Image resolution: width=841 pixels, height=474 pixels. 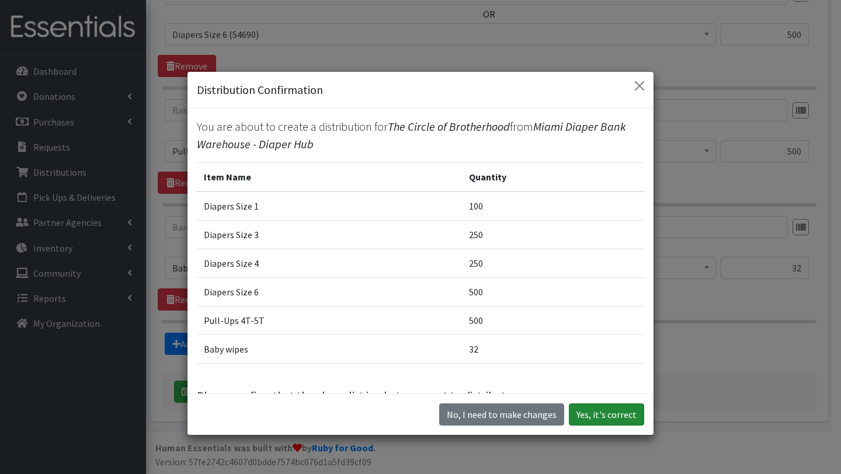 What do you see at coordinates (329, 206) in the screenshot?
I see `td: Diapers Size 1` at bounding box center [329, 206].